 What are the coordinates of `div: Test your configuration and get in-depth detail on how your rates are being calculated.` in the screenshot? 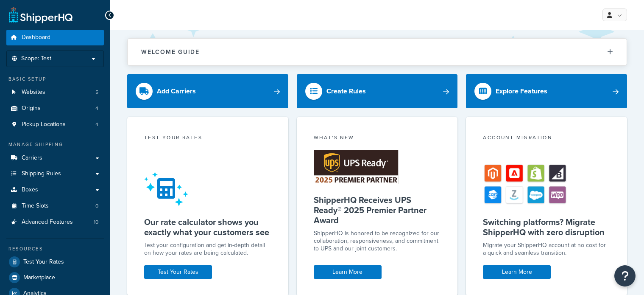 It's located at (207, 249).